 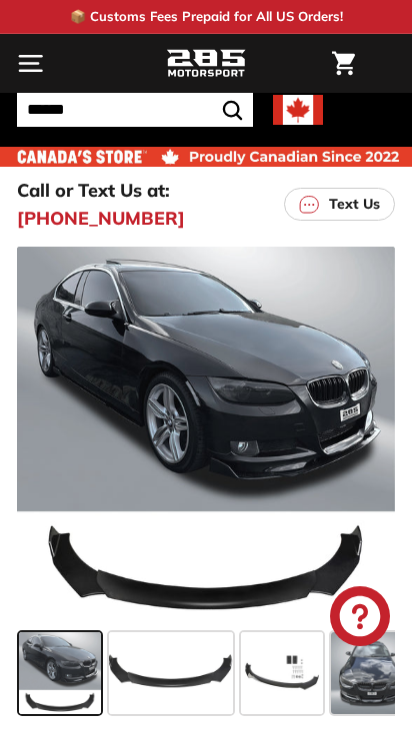 What do you see at coordinates (339, 204) in the screenshot?
I see `a: Text Us` at bounding box center [339, 204].